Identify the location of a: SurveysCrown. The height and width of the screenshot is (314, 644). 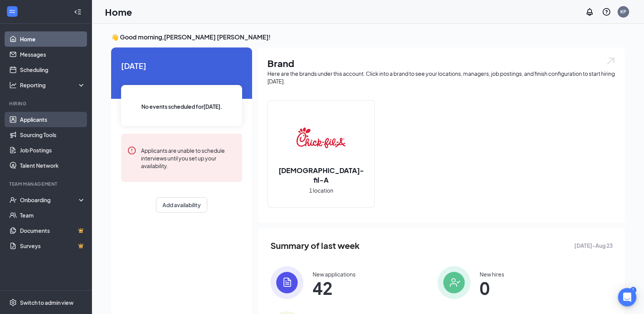
(52, 246).